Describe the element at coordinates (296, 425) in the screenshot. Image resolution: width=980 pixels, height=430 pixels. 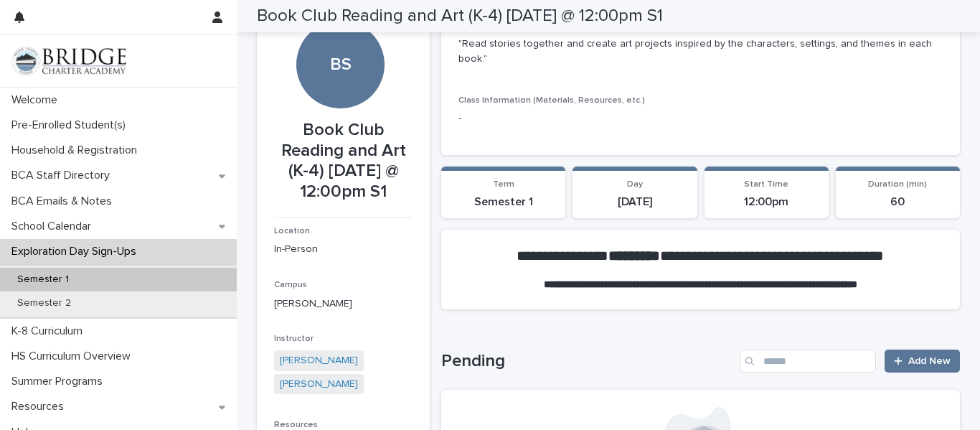
I see `span: Resources` at that location.